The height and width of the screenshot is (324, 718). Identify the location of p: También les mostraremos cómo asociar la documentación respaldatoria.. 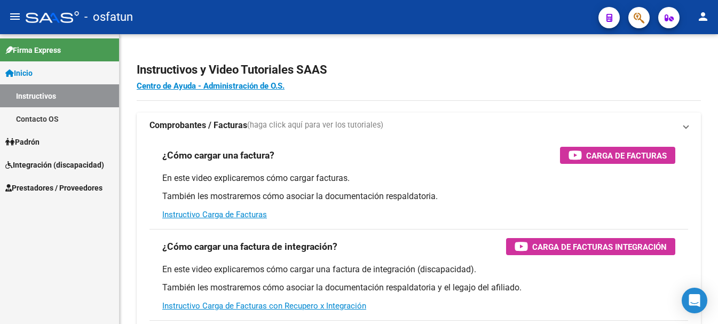
(419, 196).